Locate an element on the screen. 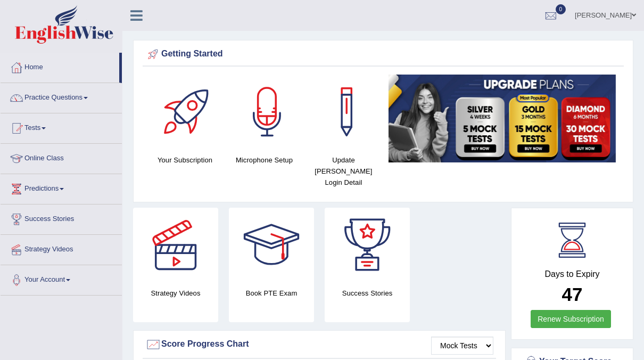 This screenshot has height=360, width=644. a: Online Class is located at coordinates (61, 157).